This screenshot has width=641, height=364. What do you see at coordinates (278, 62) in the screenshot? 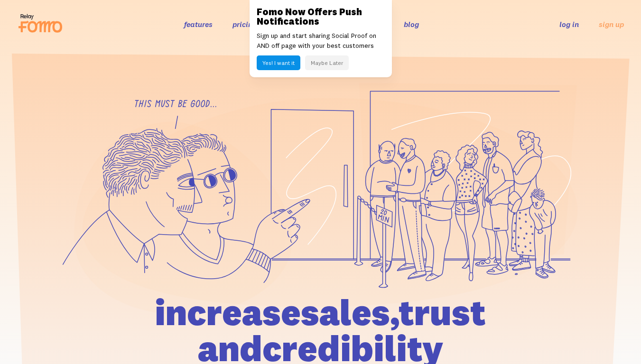
I see `button: Yes! I want it` at bounding box center [278, 62].